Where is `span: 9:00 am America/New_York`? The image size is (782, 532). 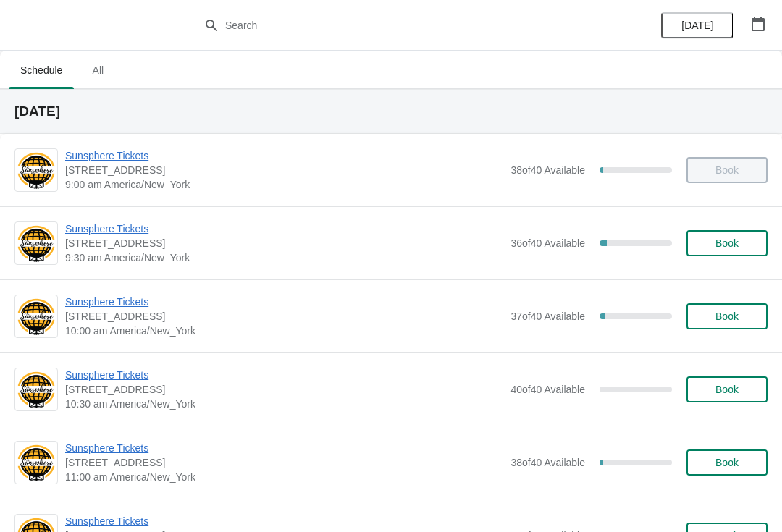 span: 9:00 am America/New_York is located at coordinates (284, 184).